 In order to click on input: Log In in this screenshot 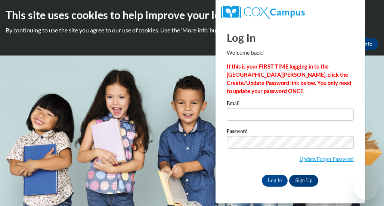, I will do `click(275, 181)`.